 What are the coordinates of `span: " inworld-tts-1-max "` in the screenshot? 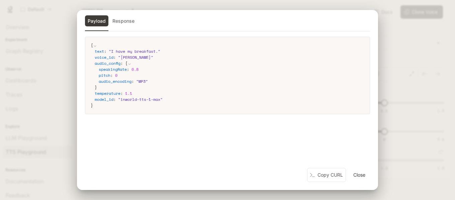 It's located at (140, 99).